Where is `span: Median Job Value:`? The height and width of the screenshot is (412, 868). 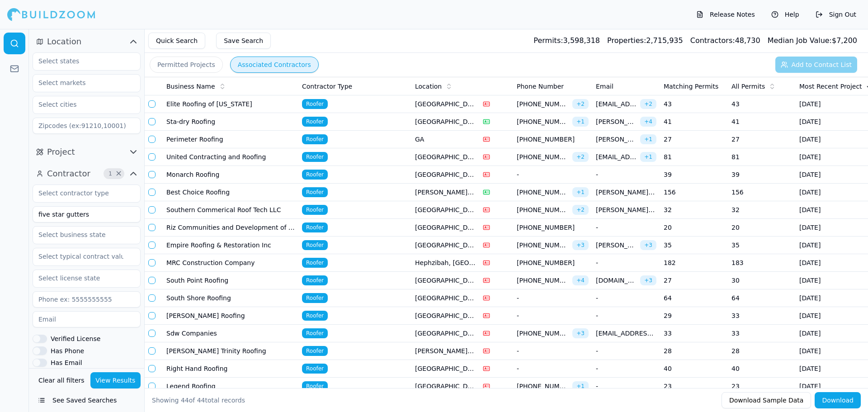
span: Median Job Value: is located at coordinates (799, 40).